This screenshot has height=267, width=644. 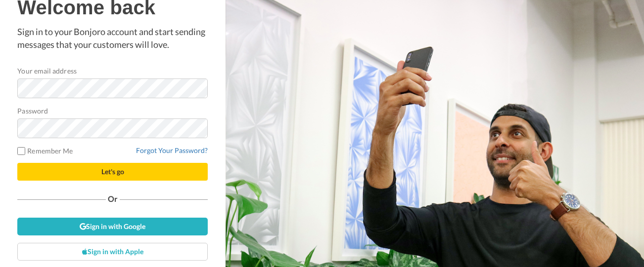 I want to click on span: Let's go, so click(x=113, y=171).